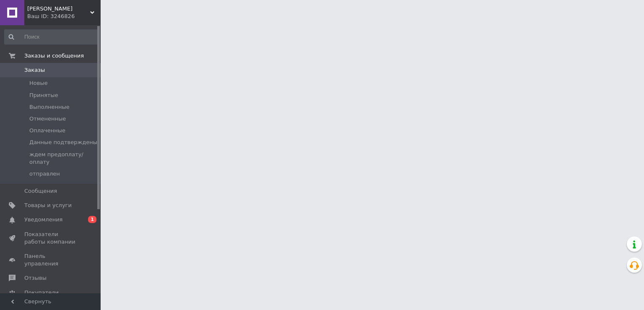 The width and height of the screenshot is (644, 310). What do you see at coordinates (51, 238) in the screenshot?
I see `span: Показатели работы компании` at bounding box center [51, 238].